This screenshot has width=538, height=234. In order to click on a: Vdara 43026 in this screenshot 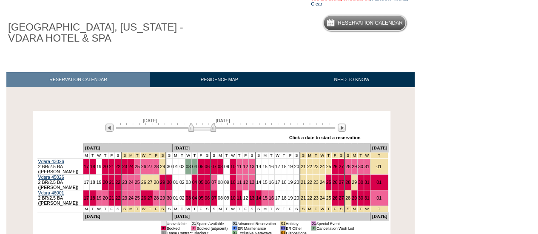, I will do `click(51, 162)`.